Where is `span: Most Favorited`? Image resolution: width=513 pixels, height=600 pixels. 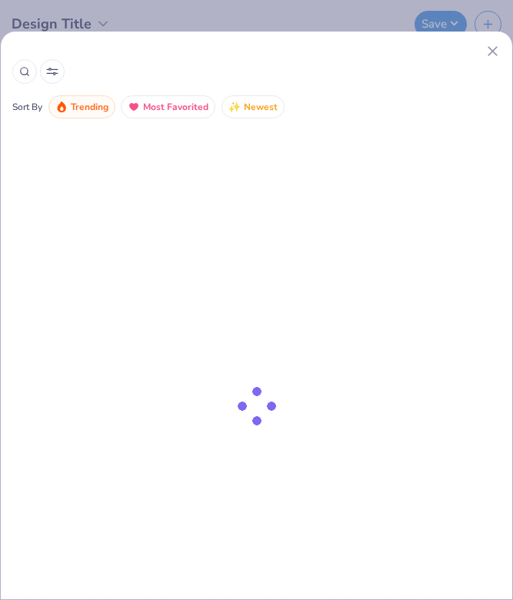
span: Most Favorited is located at coordinates (175, 107).